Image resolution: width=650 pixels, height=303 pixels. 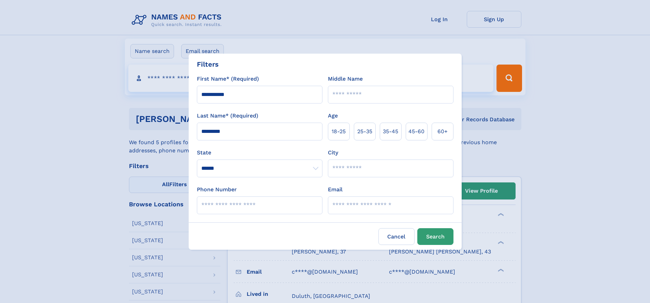 What do you see at coordinates (339, 131) in the screenshot?
I see `span: 18‑25` at bounding box center [339, 131].